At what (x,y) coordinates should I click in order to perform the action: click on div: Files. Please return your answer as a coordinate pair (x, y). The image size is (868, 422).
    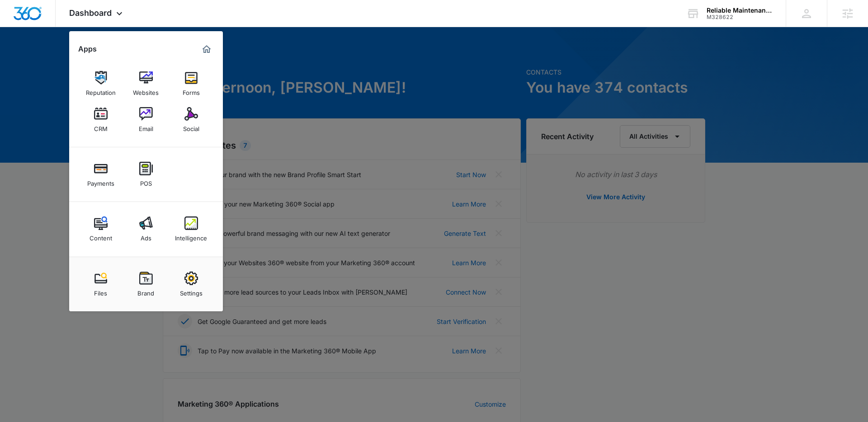
    Looking at the image, I should click on (100, 291).